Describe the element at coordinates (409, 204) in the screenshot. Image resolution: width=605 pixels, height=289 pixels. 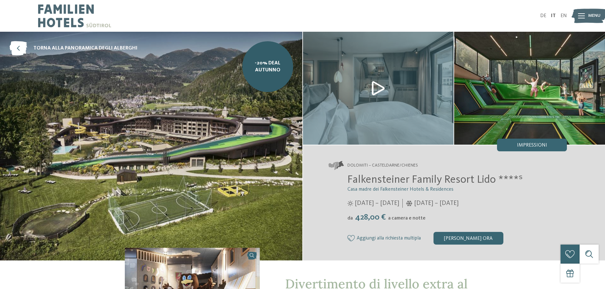
I see `i: Orari d'apertura inverno` at that location.